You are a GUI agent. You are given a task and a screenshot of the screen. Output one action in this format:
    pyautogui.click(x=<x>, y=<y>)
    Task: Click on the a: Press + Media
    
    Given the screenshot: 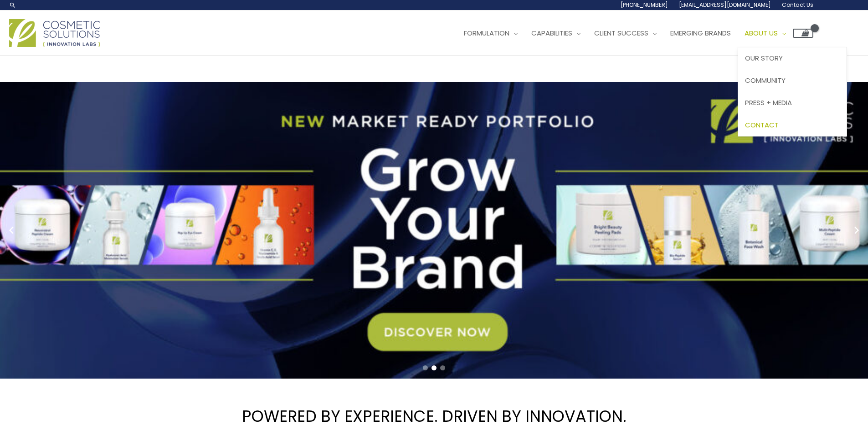 What is the action you would take?
    pyautogui.click(x=793, y=103)
    